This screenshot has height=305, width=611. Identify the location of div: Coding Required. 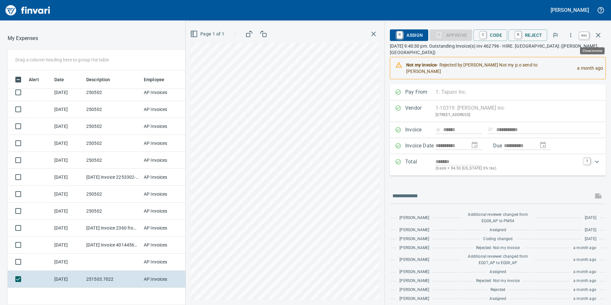
(451, 35).